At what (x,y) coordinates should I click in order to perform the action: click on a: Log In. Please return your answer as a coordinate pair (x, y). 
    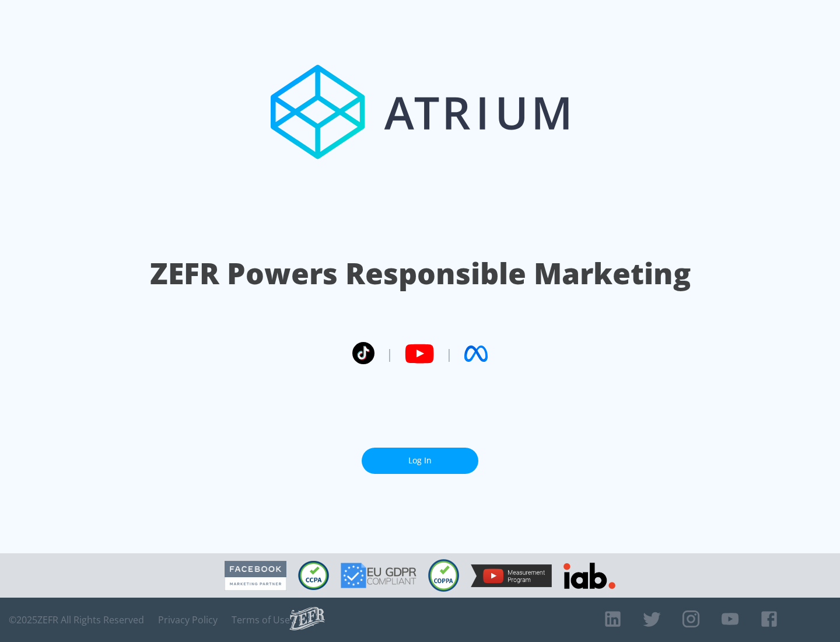
    Looking at the image, I should click on (420, 461).